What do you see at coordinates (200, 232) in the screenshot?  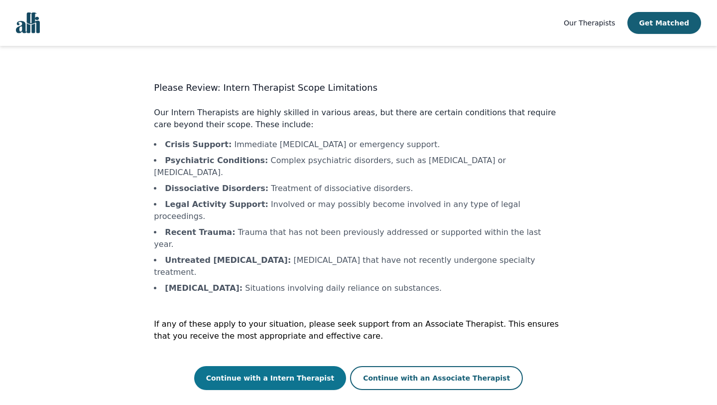 I see `b: Recent Trauma :` at bounding box center [200, 232].